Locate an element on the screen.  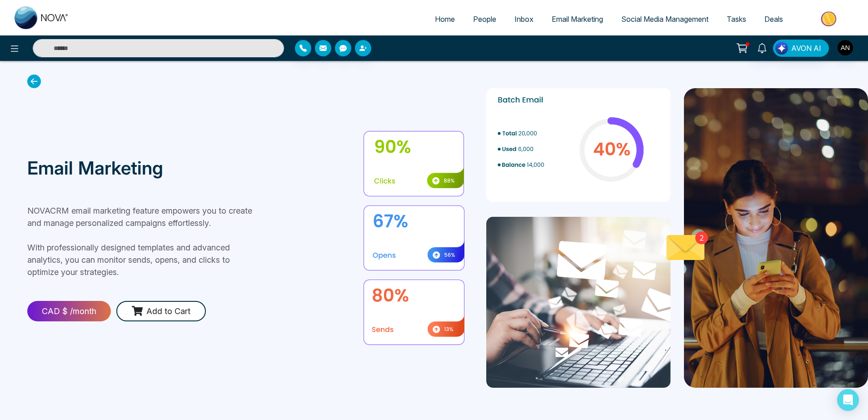
a: Inbox is located at coordinates (524, 19).